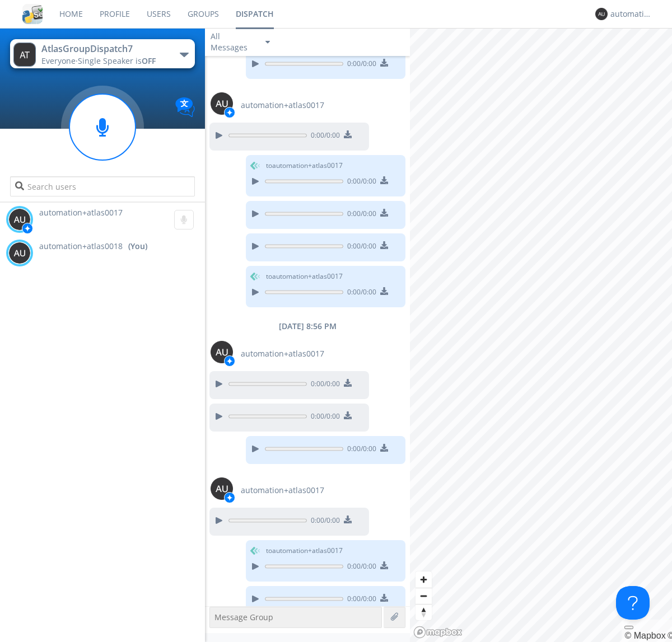  I want to click on span: Single Speaker is, so click(116, 61).